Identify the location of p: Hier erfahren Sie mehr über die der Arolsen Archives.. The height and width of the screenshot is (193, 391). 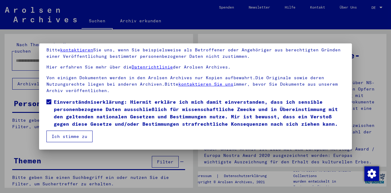
(195, 67).